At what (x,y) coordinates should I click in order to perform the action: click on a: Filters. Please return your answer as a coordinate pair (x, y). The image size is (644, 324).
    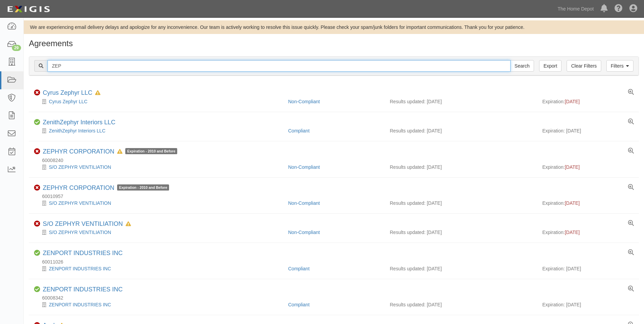
    Looking at the image, I should click on (619, 66).